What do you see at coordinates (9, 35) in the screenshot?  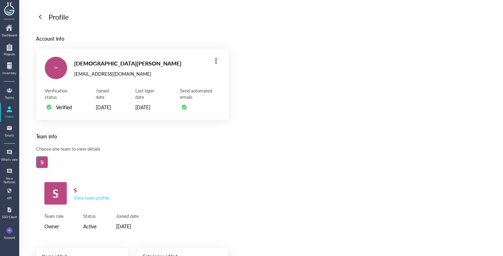 I see `div: Dashboard` at bounding box center [9, 35].